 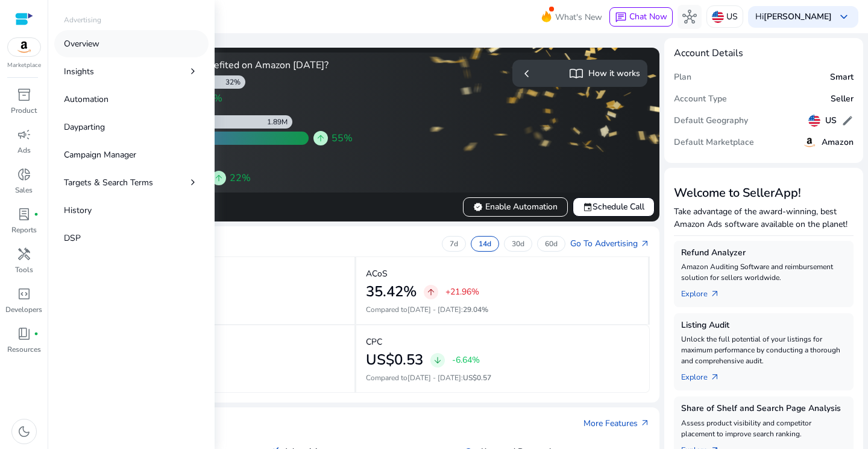 I want to click on h5: Default Marketplace, so click(x=714, y=142).